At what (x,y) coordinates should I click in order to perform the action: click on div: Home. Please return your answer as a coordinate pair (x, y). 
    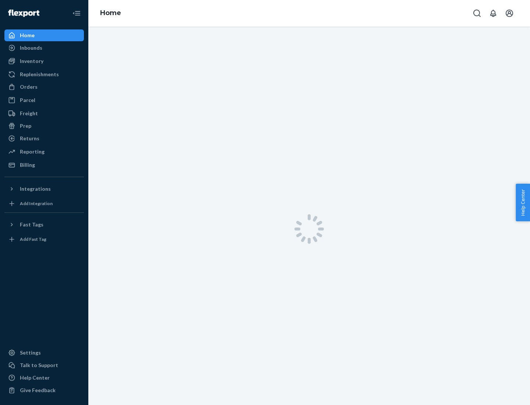
    Looking at the image, I should click on (27, 35).